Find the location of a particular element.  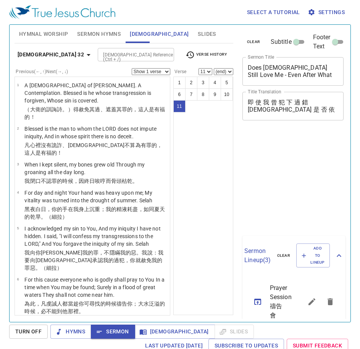

wh6106: 枯乾 is located at coordinates (130, 181).